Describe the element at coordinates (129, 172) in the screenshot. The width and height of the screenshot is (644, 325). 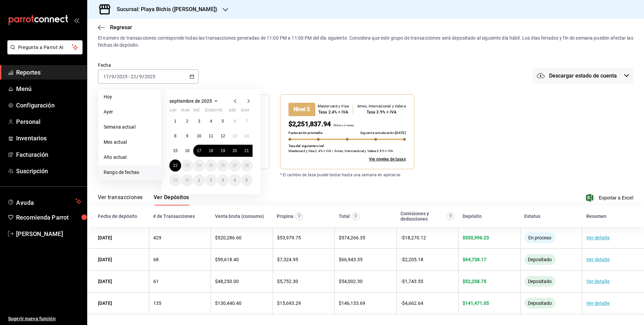
I see `span: Rango de fechas` at that location.